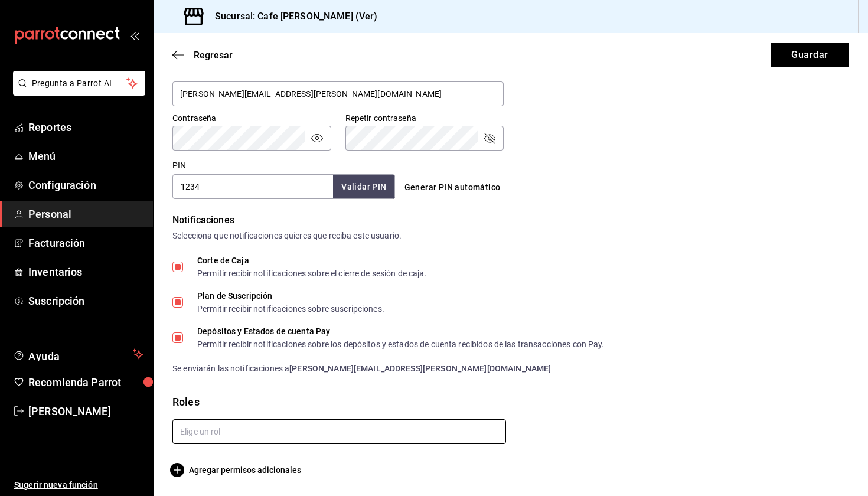 The height and width of the screenshot is (496, 868). What do you see at coordinates (364, 187) in the screenshot?
I see `button: Validar PIN` at bounding box center [364, 187].